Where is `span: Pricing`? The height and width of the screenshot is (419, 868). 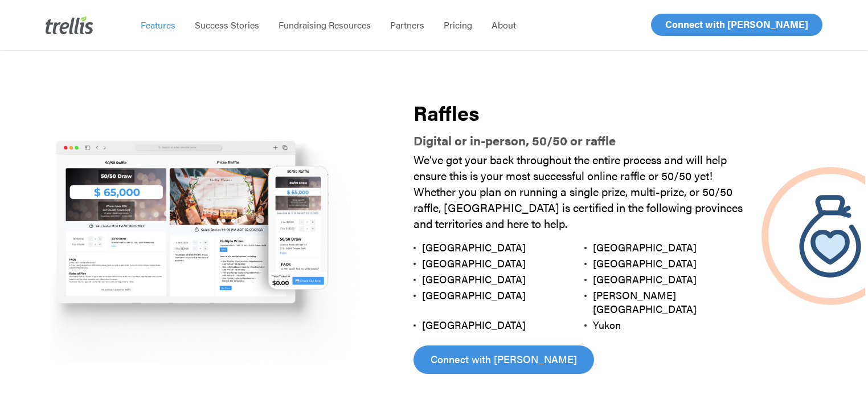 span: Pricing is located at coordinates (458, 24).